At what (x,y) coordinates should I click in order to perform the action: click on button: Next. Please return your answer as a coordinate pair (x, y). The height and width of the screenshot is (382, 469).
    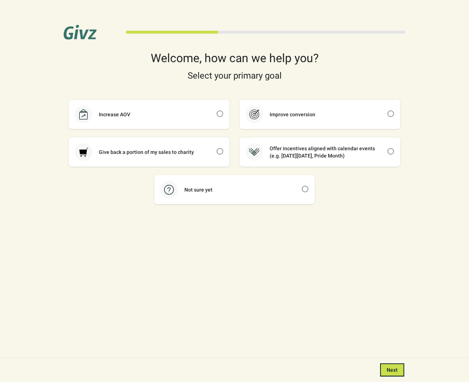
    Looking at the image, I should click on (392, 370).